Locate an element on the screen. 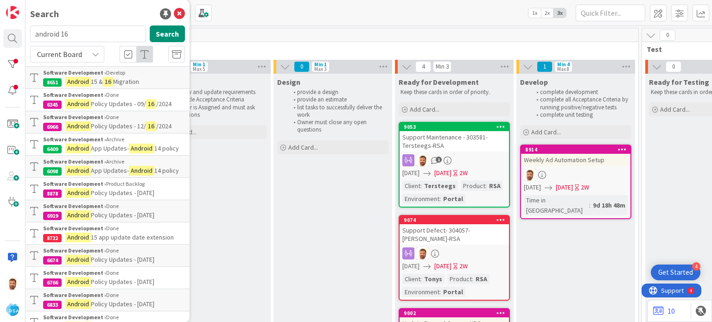 This screenshot has height=322, width=712. li: provide an estimate is located at coordinates (338, 100).